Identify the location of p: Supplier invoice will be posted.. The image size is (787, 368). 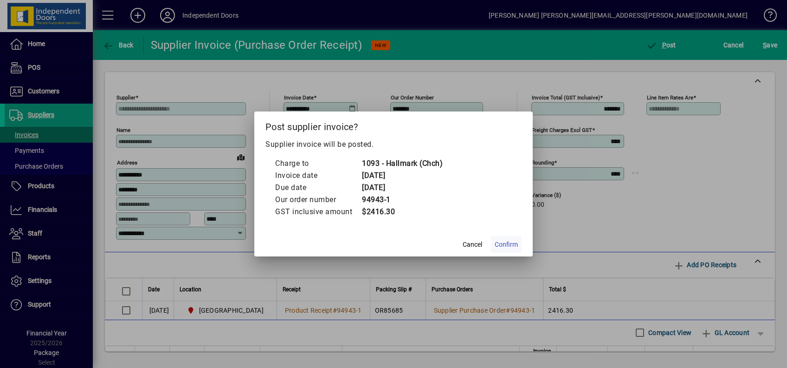
(394, 144).